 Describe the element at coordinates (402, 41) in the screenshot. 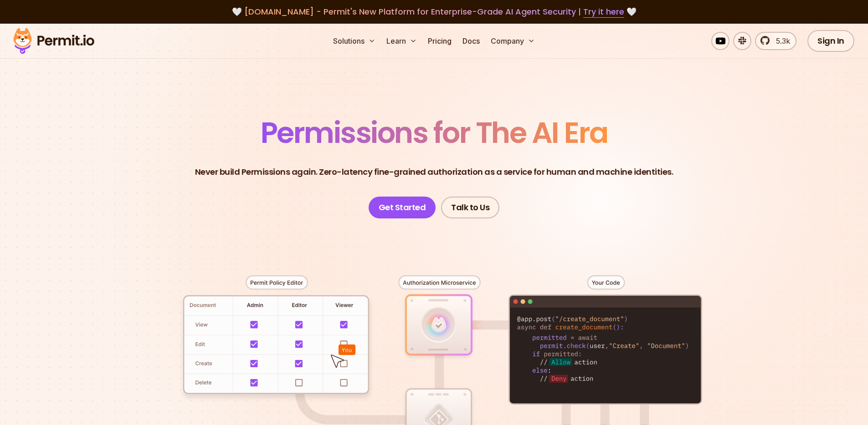

I see `button: Learn` at that location.